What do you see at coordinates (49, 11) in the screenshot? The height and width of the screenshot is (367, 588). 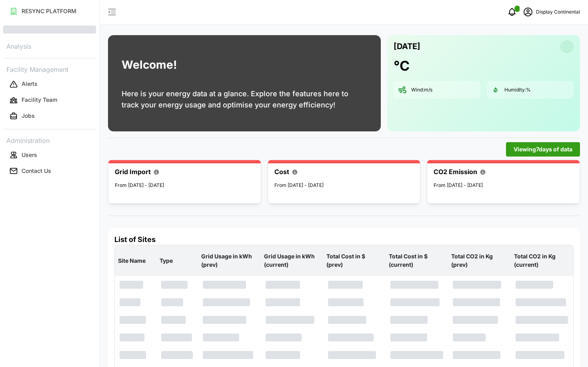 I see `p: RESYNC PLATFORM` at bounding box center [49, 11].